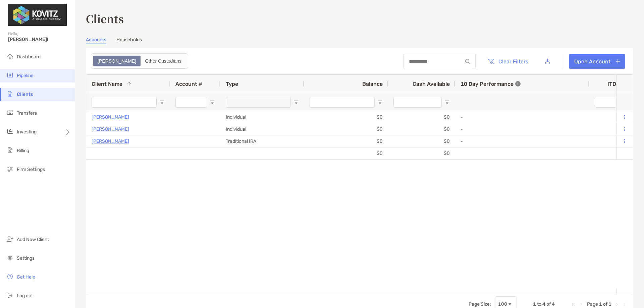 Image resolution: width=644 pixels, height=308 pixels. I want to click on div: Zoe, so click(117, 61).